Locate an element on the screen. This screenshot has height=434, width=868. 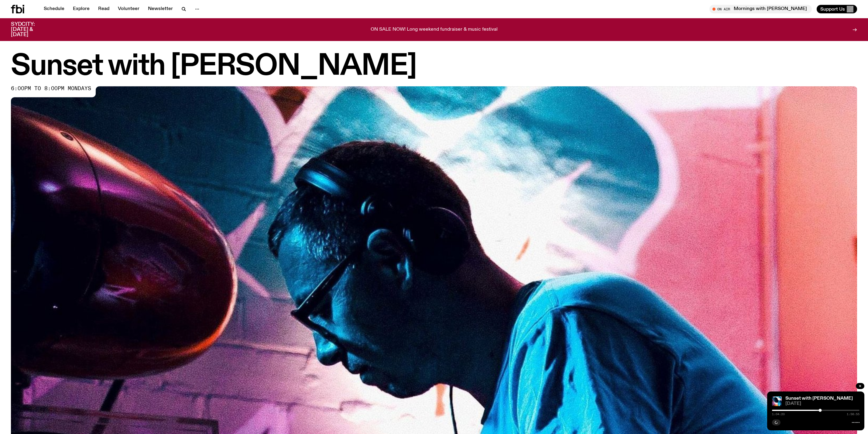
a: Volunteer is located at coordinates (129, 9).